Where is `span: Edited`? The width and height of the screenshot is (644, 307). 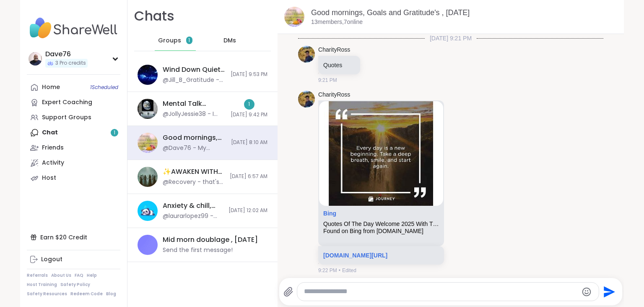 span: Edited is located at coordinates (349, 270).